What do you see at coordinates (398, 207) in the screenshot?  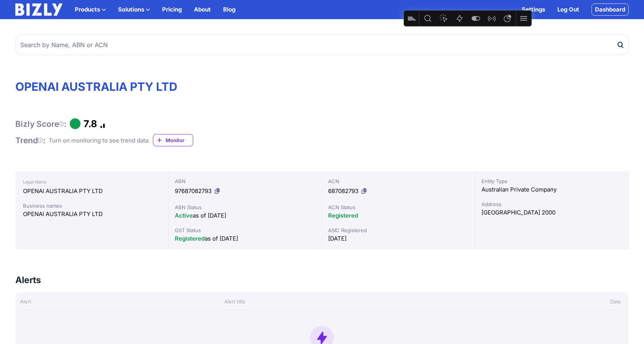 I see `div: ACN Status` at bounding box center [398, 207].